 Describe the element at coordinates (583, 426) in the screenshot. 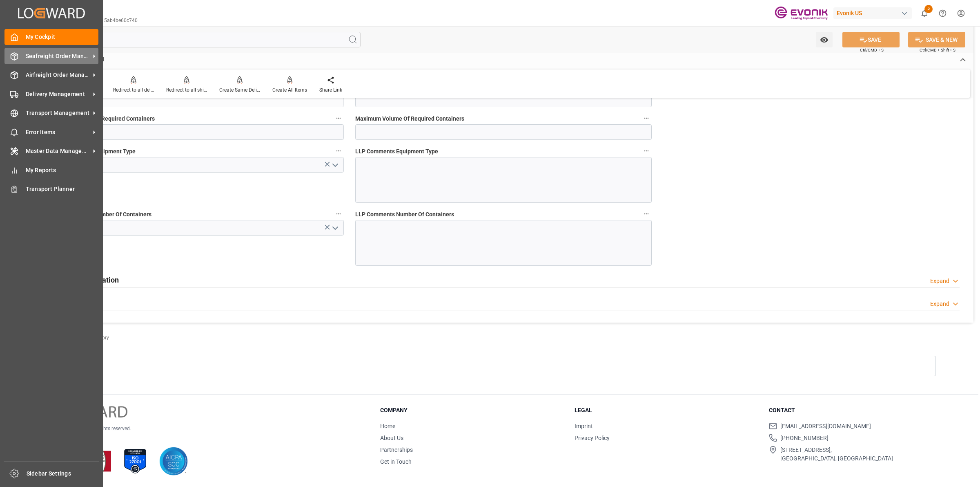

I see `a: Imprint` at that location.